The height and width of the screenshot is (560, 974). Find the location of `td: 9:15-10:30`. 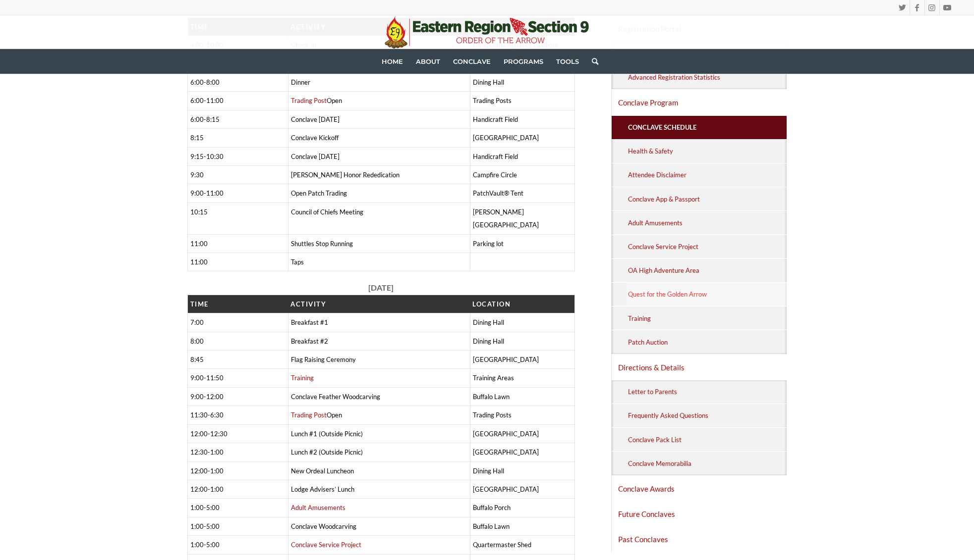

td: 9:15-10:30 is located at coordinates (237, 156).